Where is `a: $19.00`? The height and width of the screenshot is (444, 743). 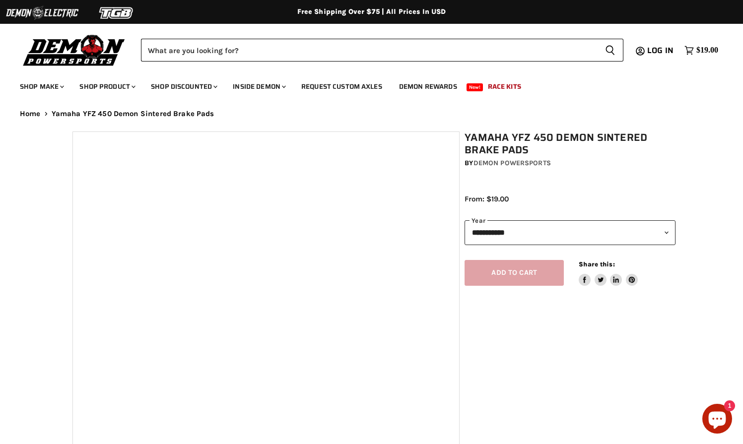
a: $19.00 is located at coordinates (701, 50).